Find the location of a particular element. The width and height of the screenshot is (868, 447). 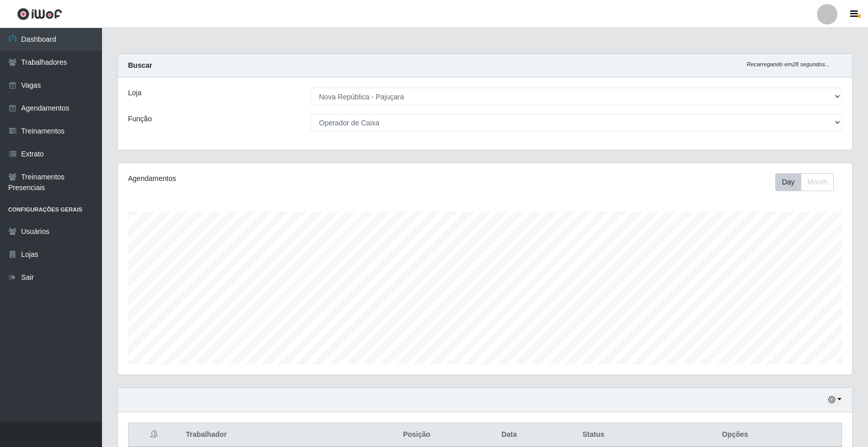

div: Toolbar with button groups is located at coordinates (808, 182).